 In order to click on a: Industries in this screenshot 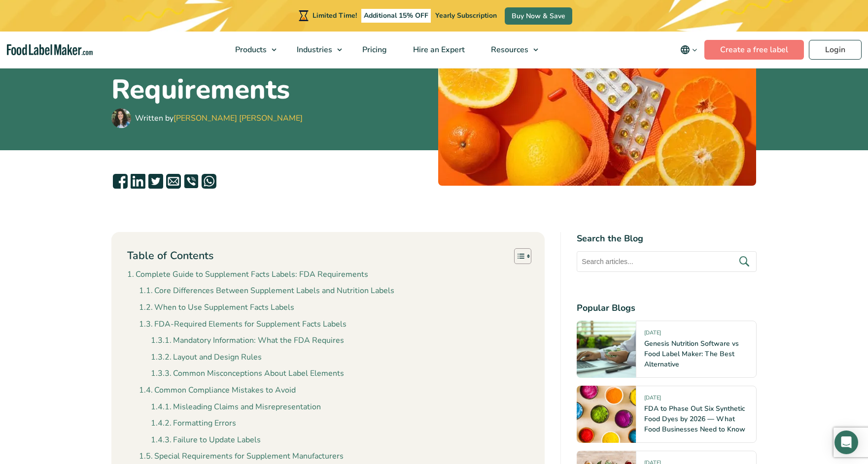, I will do `click(315, 50)`.